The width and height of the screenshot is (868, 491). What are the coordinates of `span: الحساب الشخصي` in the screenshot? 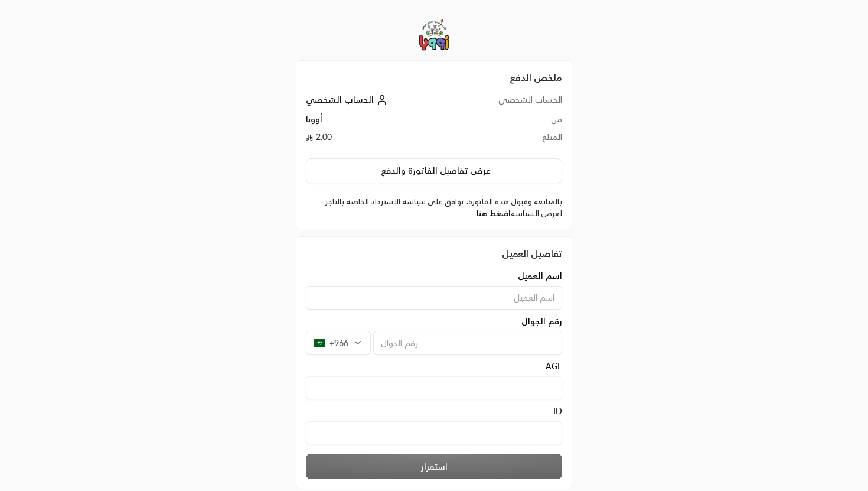 It's located at (339, 99).